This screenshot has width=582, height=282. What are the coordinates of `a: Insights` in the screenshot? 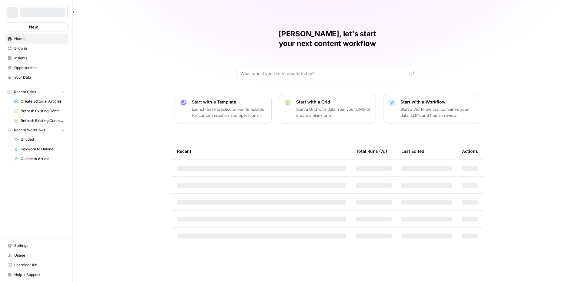 It's located at (36, 58).